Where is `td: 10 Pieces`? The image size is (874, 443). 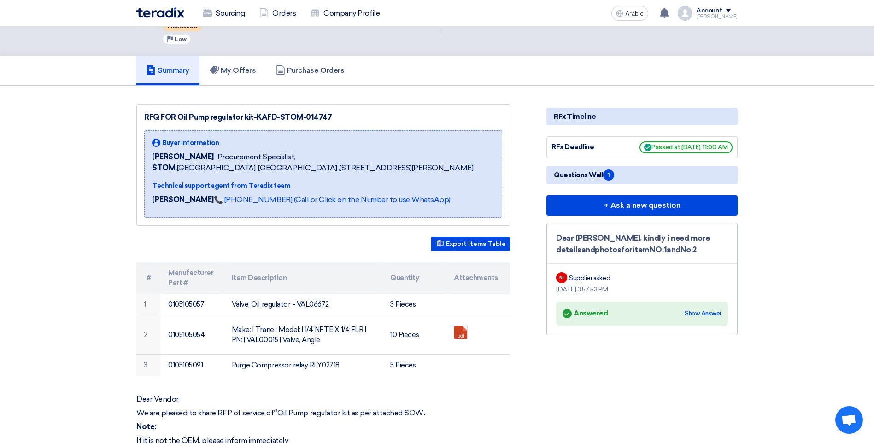
td: 10 Pieces is located at coordinates (415, 335).